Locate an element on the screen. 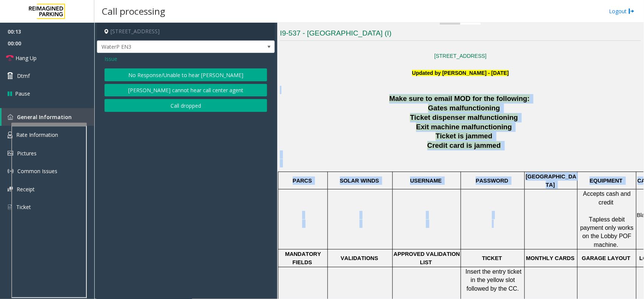  span: Gates malfunctioning is located at coordinates (464, 107).